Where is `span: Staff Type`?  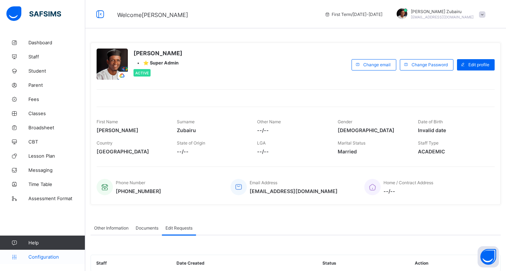
span: Staff Type is located at coordinates (428, 143).